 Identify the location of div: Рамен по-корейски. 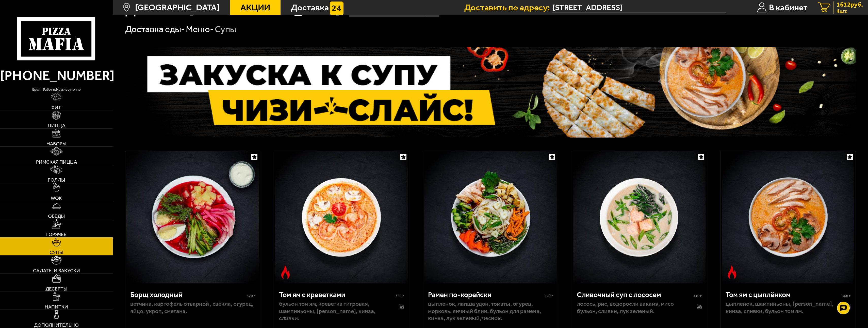
(486, 295).